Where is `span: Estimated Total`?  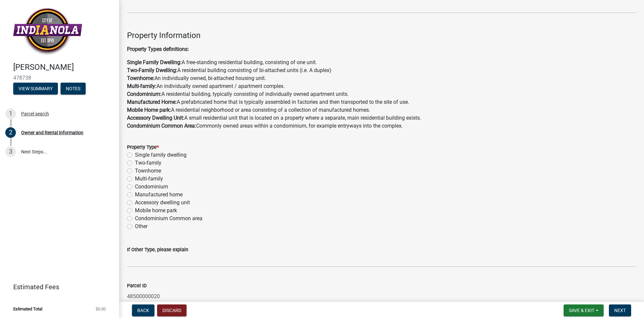
span: Estimated Total is located at coordinates (28, 309).